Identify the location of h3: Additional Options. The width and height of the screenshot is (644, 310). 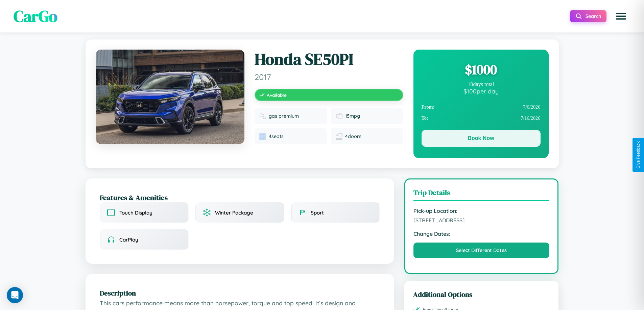
(481, 294).